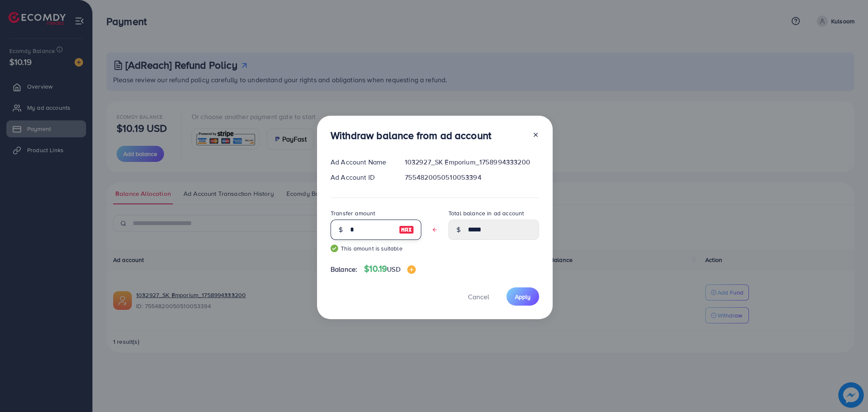 This screenshot has height=412, width=868. What do you see at coordinates (479, 297) in the screenshot?
I see `button: Cancel` at bounding box center [479, 297].